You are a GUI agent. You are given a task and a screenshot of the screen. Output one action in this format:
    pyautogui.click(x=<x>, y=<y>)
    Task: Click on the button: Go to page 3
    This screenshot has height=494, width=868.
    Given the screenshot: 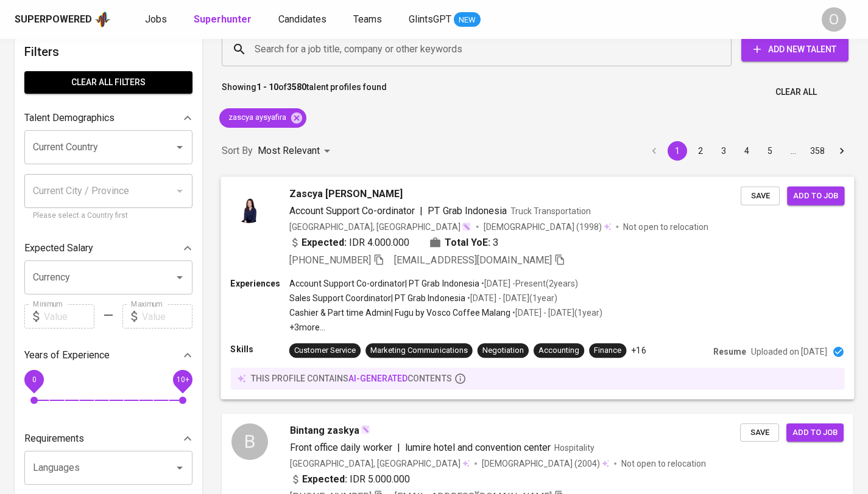 What is the action you would take?
    pyautogui.click(x=723, y=151)
    